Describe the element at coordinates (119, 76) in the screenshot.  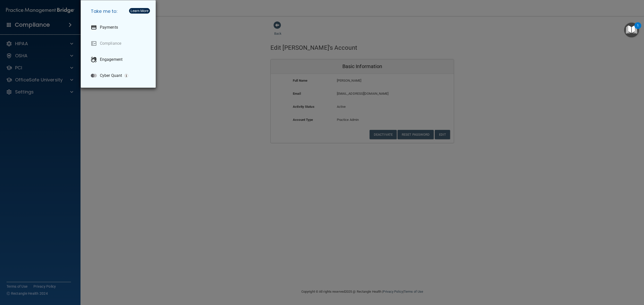
I see `a: Cyber Quant` at that location.